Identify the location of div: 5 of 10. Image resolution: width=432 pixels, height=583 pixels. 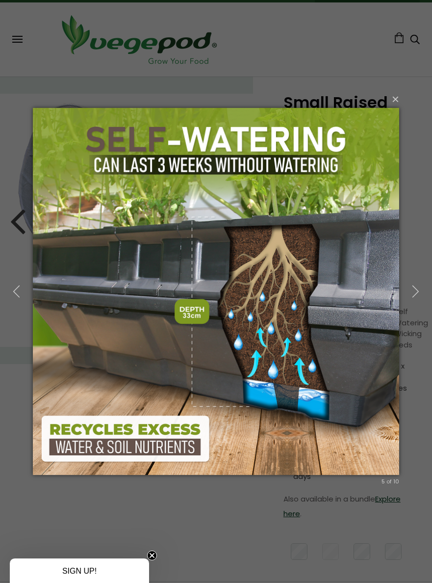
(390, 481).